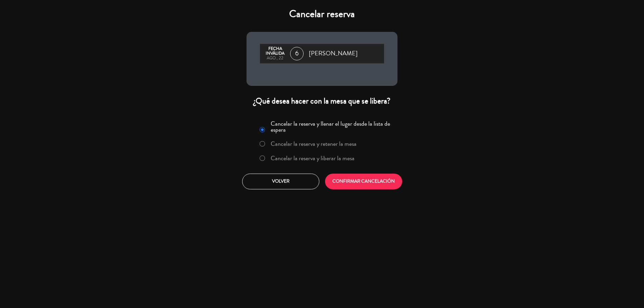 The width and height of the screenshot is (644, 308). What do you see at coordinates (312, 158) in the screenshot?
I see `label: Cancelar la reserva y liberar la mesa` at bounding box center [312, 158].